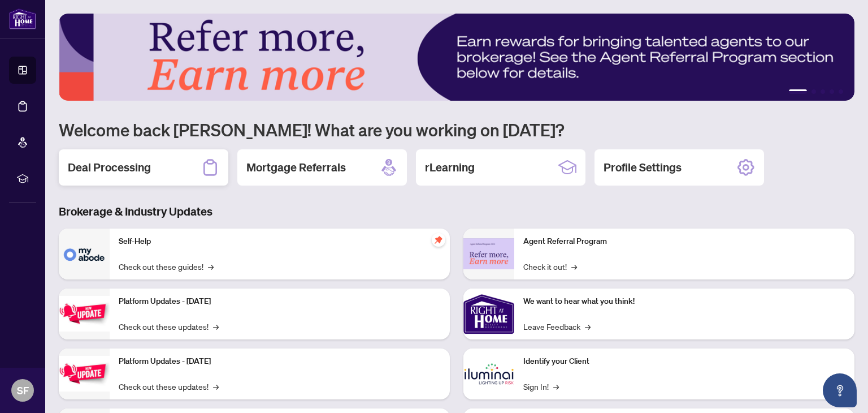 The width and height of the screenshot is (868, 413). Describe the element at coordinates (798, 92) in the screenshot. I see `button: 1` at that location.